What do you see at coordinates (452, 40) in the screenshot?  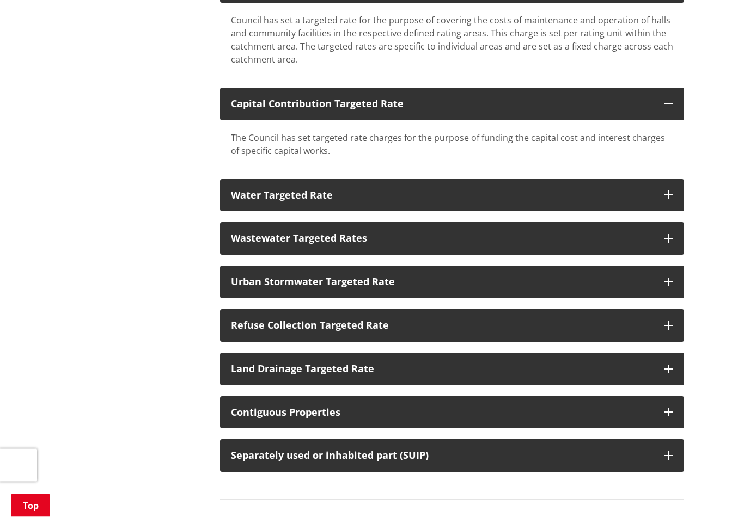 I see `div: Council has set a targeted rate for the purpose of covering the costs of maintenance and operatio...` at bounding box center [452, 40].